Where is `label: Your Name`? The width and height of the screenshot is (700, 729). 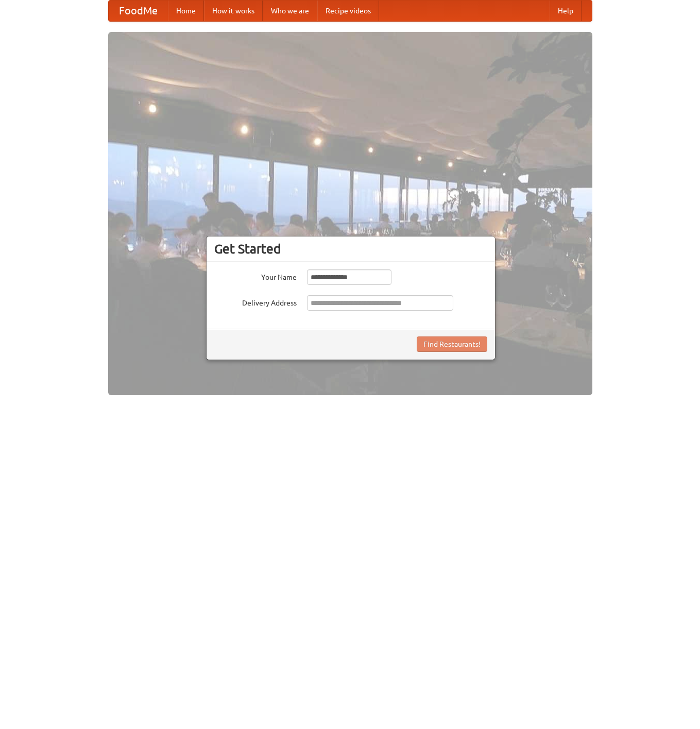
label: Your Name is located at coordinates (255, 275).